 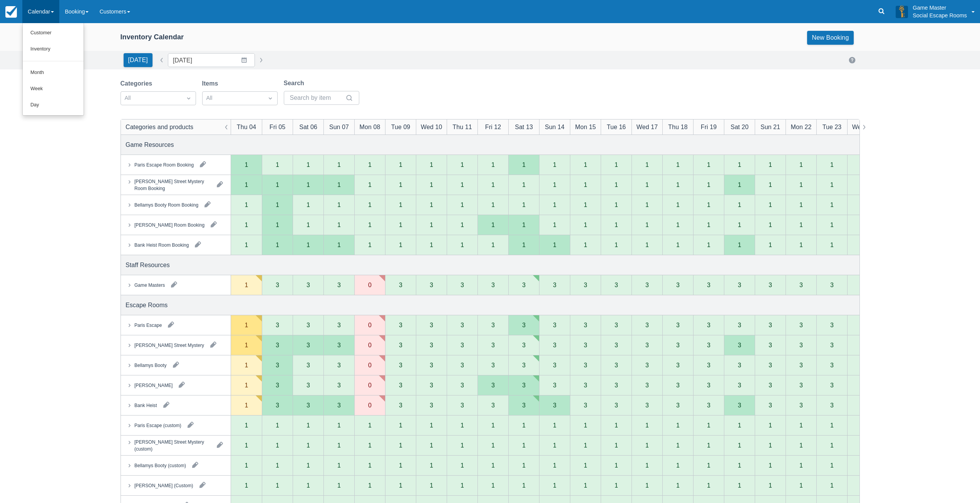 I want to click on a: Inventory, so click(x=54, y=49).